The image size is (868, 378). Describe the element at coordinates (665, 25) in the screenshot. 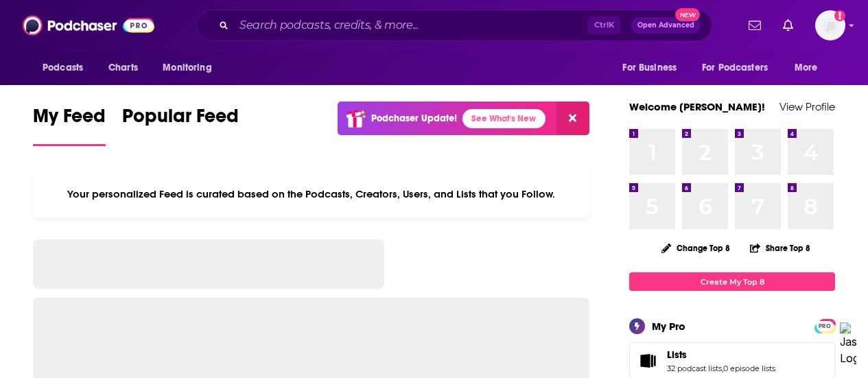

I see `span: Open Advanced` at that location.